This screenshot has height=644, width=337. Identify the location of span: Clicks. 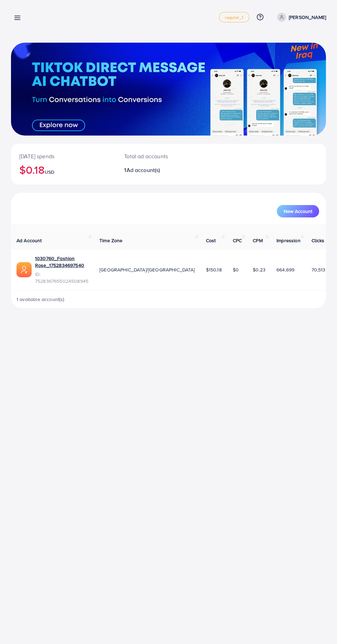
(318, 240).